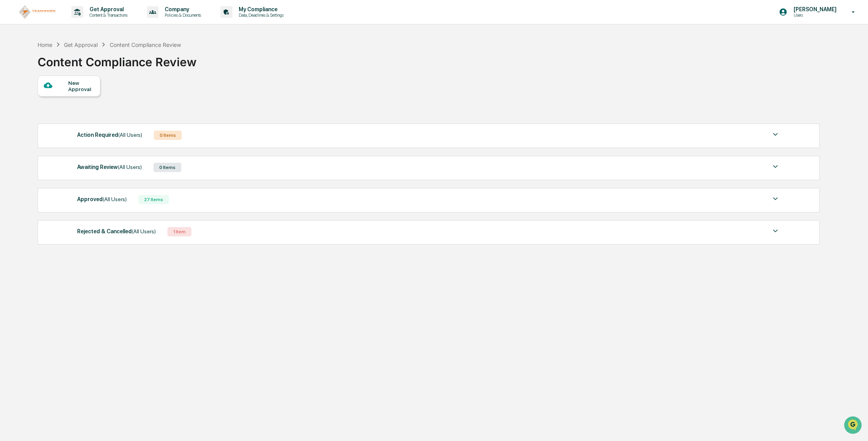 This screenshot has width=868, height=441. I want to click on button: Open customer support, so click(10, 10).